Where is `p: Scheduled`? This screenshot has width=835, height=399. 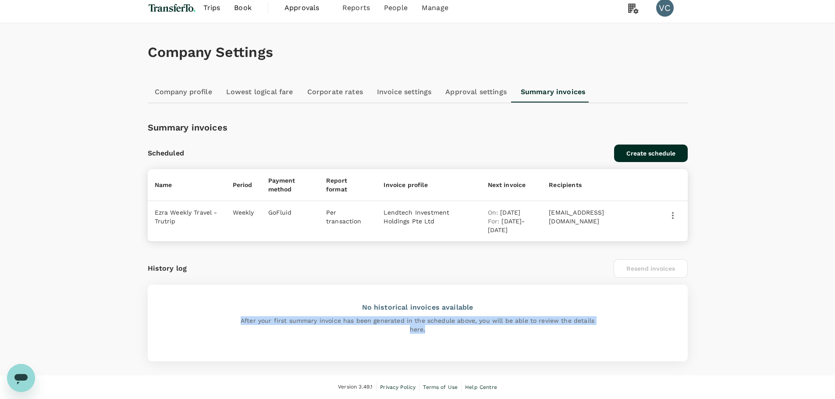 p: Scheduled is located at coordinates (166, 153).